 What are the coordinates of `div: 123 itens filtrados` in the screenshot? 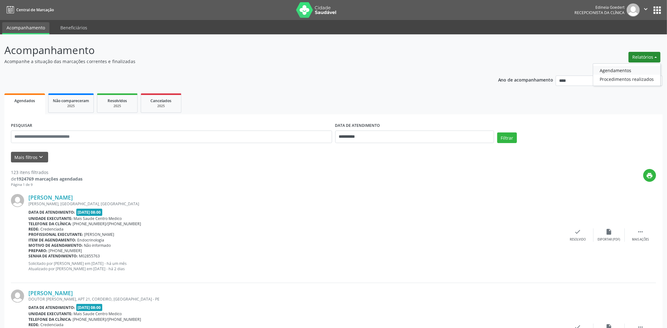 It's located at (47, 172).